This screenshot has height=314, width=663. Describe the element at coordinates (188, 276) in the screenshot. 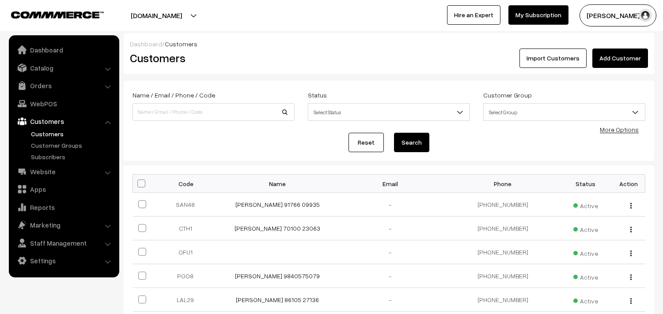

I see `td: POO8` at that location.